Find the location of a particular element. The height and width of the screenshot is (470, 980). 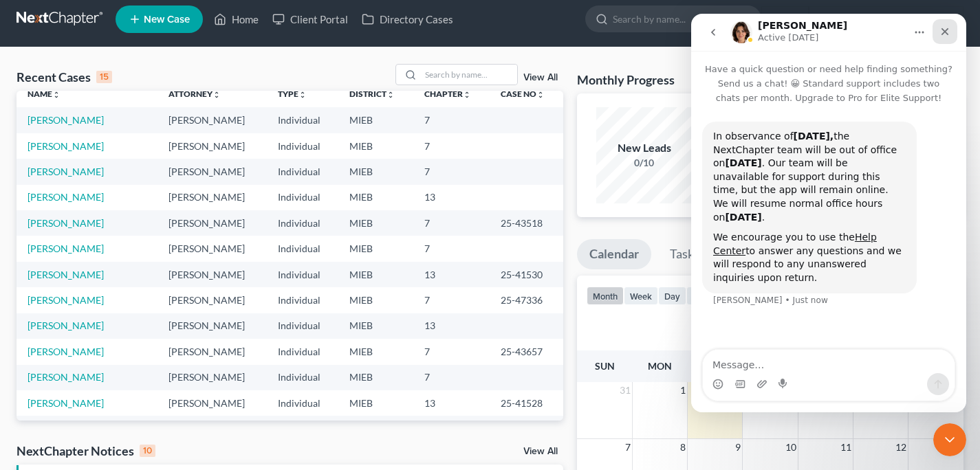

h3: Monthly Progress is located at coordinates (626, 80).